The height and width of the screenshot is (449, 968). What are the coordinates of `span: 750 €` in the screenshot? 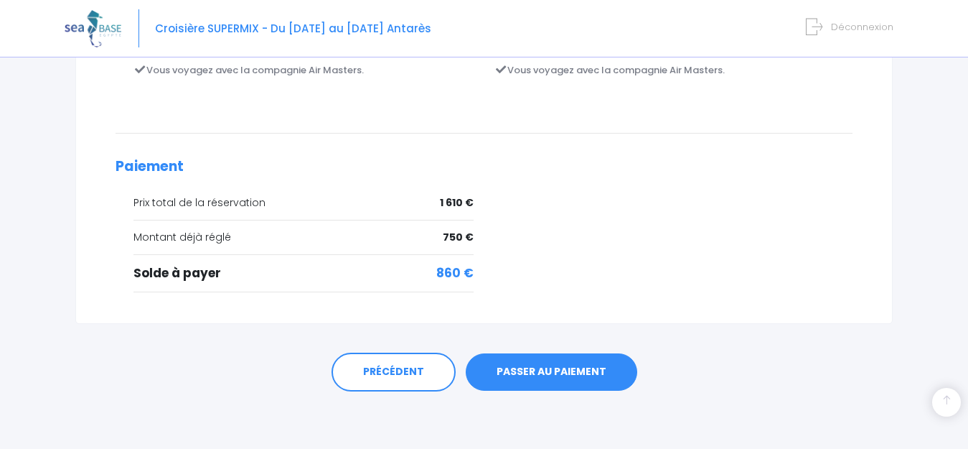 It's located at (458, 237).